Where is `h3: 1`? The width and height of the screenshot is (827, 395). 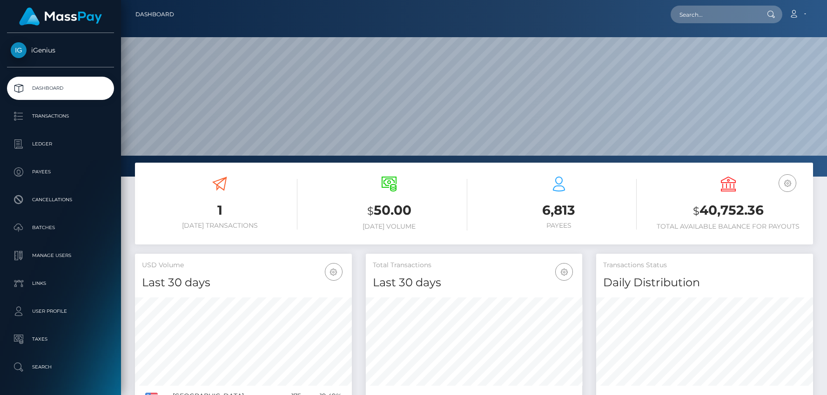
h3: 1 is located at coordinates (220, 210).